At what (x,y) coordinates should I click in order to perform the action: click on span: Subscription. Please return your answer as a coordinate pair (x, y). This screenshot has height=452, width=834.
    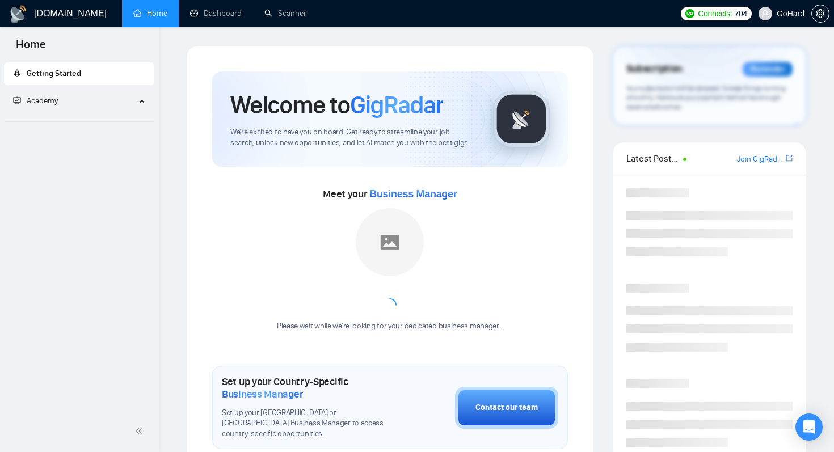
    Looking at the image, I should click on (654, 69).